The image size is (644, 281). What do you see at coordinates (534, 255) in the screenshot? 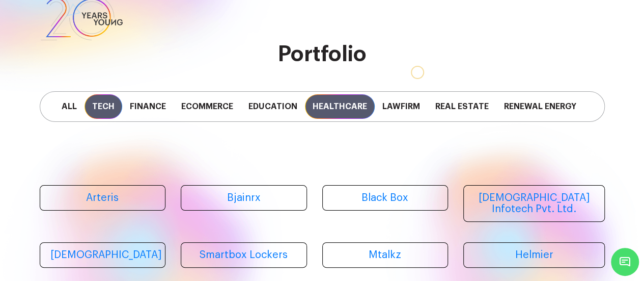
I see `a: Helmier` at bounding box center [534, 255].